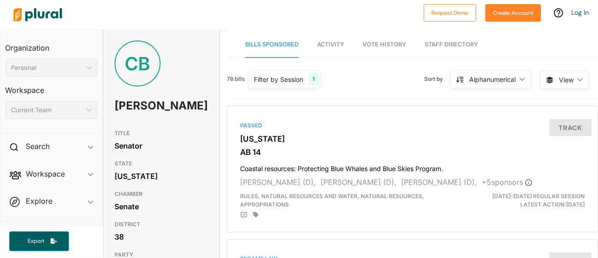  I want to click on a: Staff Directory, so click(451, 45).